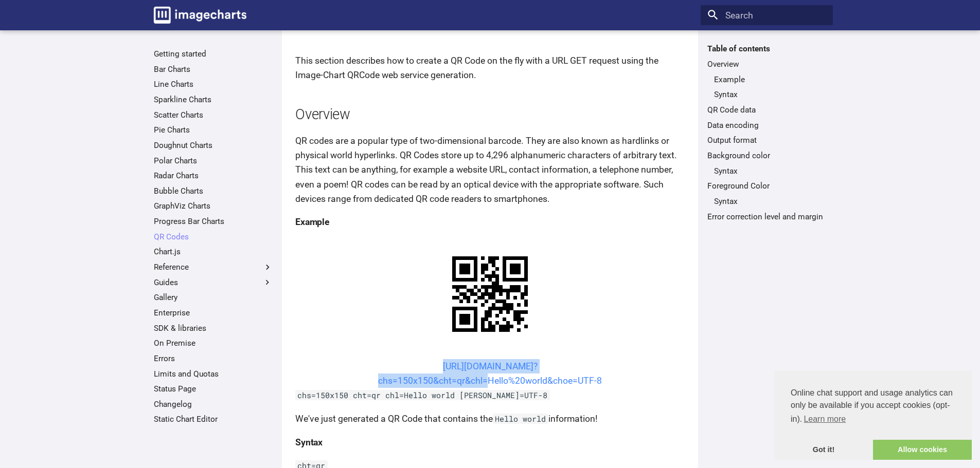 This screenshot has height=468, width=980. Describe the element at coordinates (213, 328) in the screenshot. I see `a: SDK & libraries` at that location.